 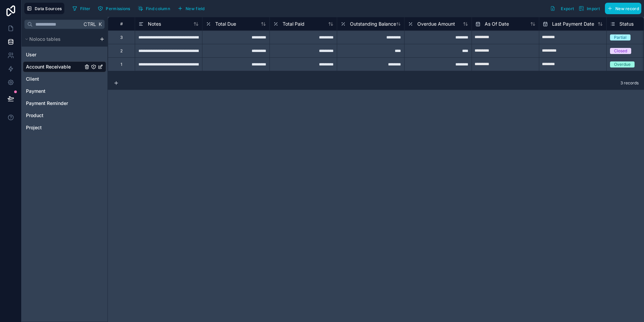 What do you see at coordinates (86, 9) in the screenshot?
I see `span: Filter` at bounding box center [86, 9].